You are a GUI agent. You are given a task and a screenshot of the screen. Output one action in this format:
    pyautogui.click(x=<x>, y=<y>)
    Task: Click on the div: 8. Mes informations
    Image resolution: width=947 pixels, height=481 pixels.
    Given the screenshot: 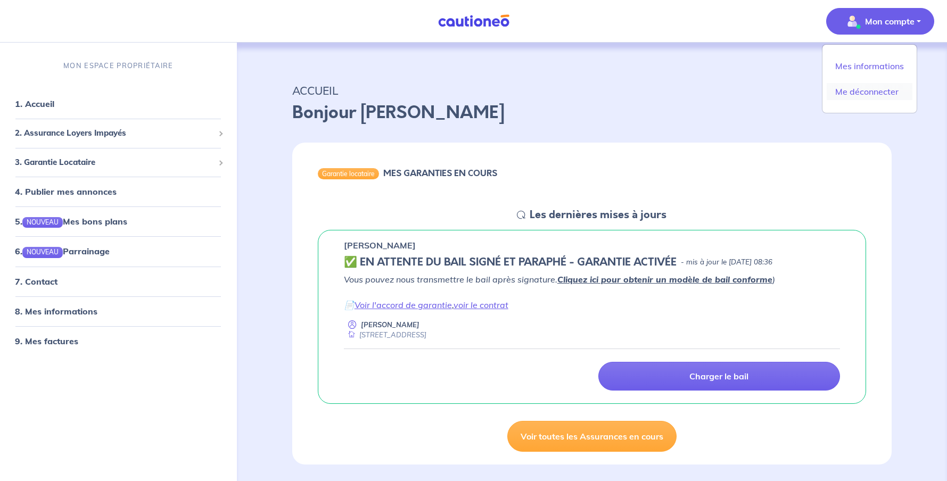 What is the action you would take?
    pyautogui.click(x=118, y=311)
    